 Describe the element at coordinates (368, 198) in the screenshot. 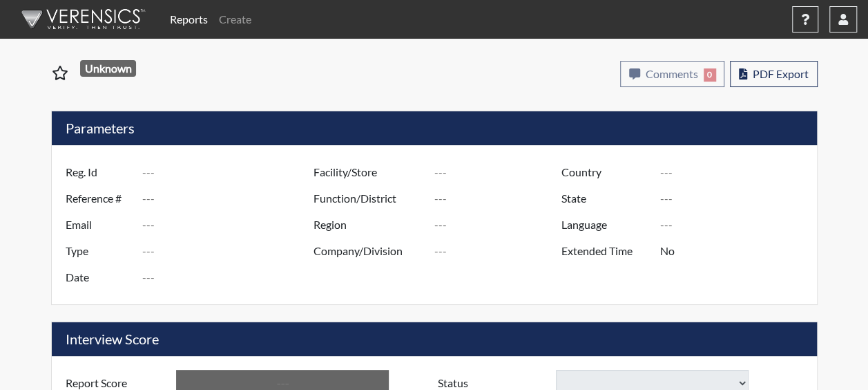

I see `label: Function/District` at that location.